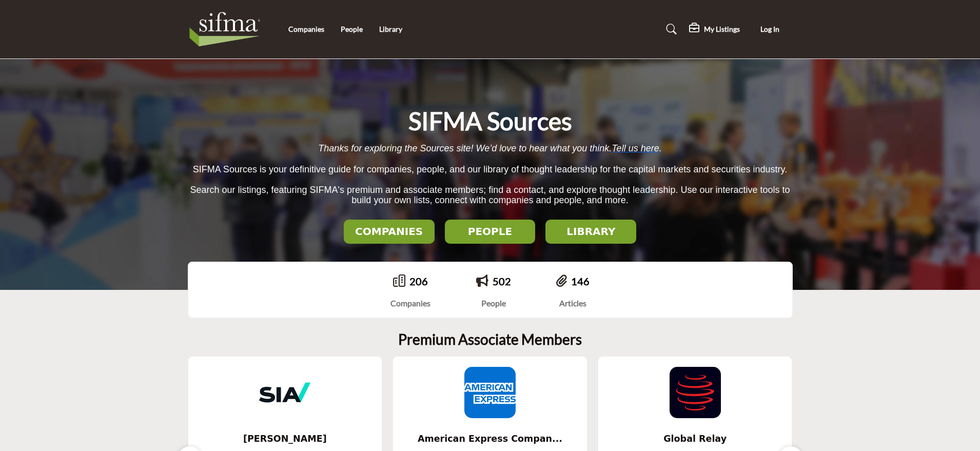 Image resolution: width=980 pixels, height=451 pixels. What do you see at coordinates (581, 281) in the screenshot?
I see `a: 146` at bounding box center [581, 281].